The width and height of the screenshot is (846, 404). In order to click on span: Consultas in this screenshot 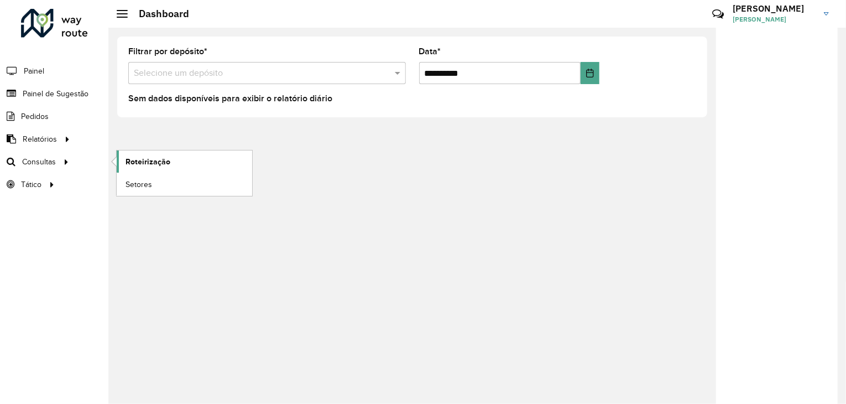, I will do `click(39, 161)`.